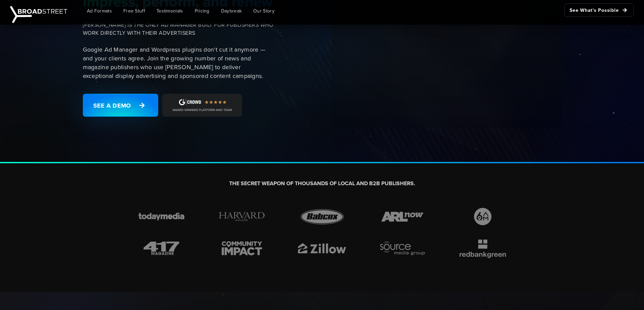  I want to click on span: Testimonials, so click(170, 11).